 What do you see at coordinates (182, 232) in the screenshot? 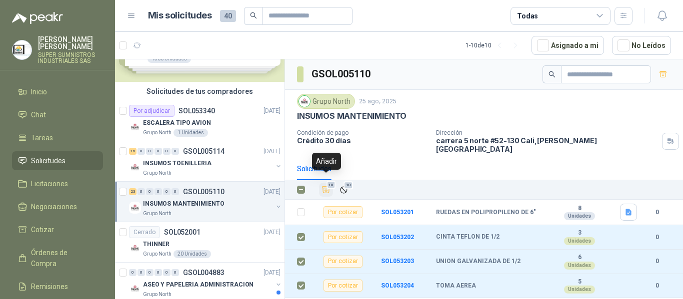
I see `p: SOL052001` at bounding box center [182, 232].